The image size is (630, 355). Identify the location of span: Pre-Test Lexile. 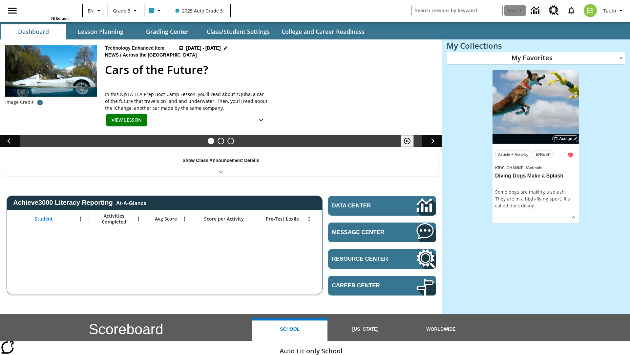
(282, 219).